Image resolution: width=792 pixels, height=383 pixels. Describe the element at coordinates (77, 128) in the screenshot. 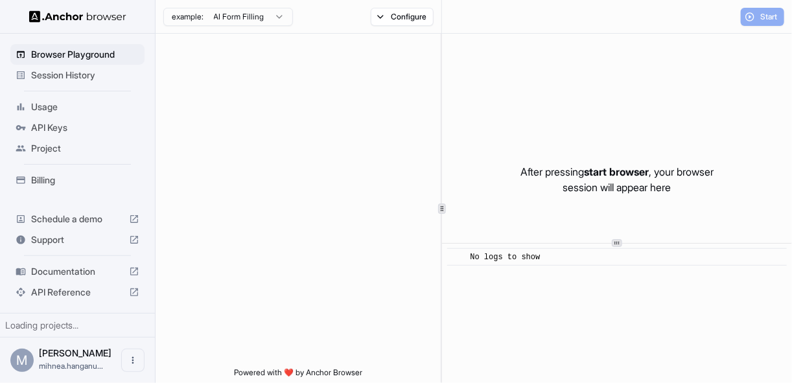

I see `div: API Keys` at that location.